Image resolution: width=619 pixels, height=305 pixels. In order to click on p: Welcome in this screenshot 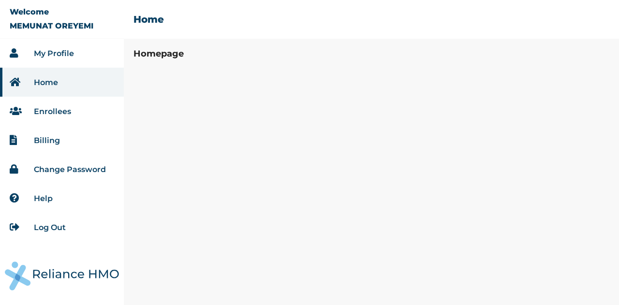, I will do `click(29, 12)`.